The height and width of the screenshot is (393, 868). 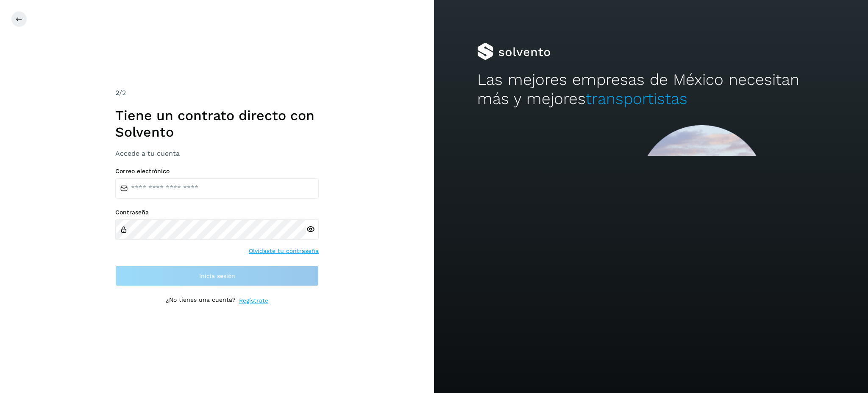 I want to click on a: Olvidaste tu contraseña, so click(x=283, y=251).